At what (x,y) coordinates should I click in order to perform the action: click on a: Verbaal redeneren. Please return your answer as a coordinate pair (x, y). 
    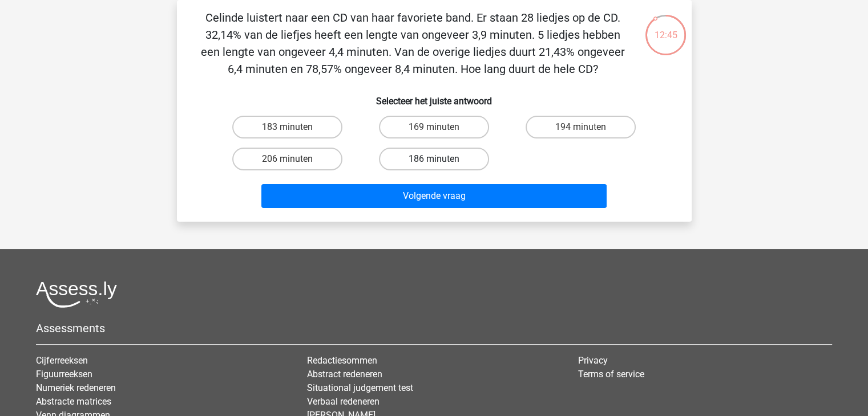
    Looking at the image, I should click on (343, 402).